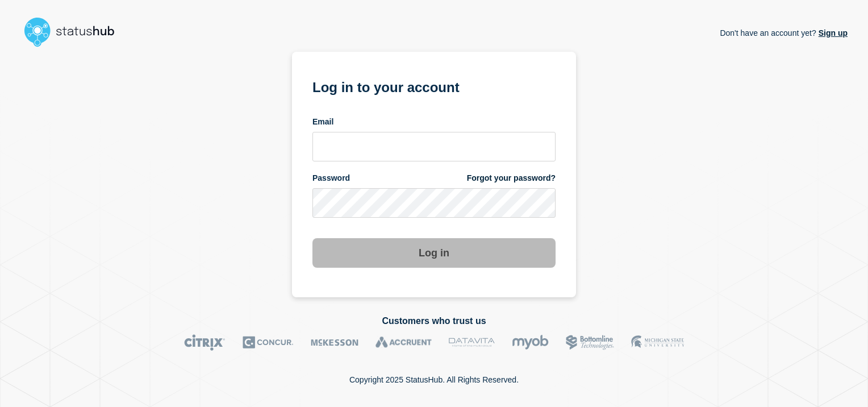 Image resolution: width=868 pixels, height=407 pixels. Describe the element at coordinates (832, 33) in the screenshot. I see `a: Sign up` at that location.